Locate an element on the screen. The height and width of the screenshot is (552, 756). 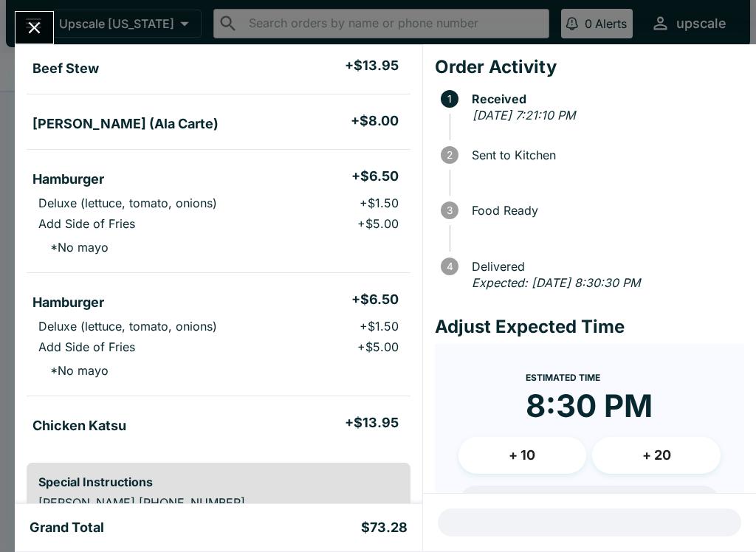
h6: Special Instructions is located at coordinates (219, 482).